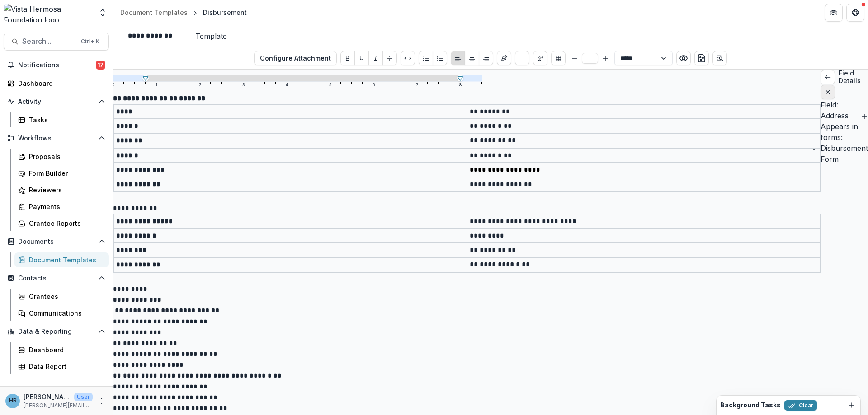  I want to click on span: 17, so click(101, 65).